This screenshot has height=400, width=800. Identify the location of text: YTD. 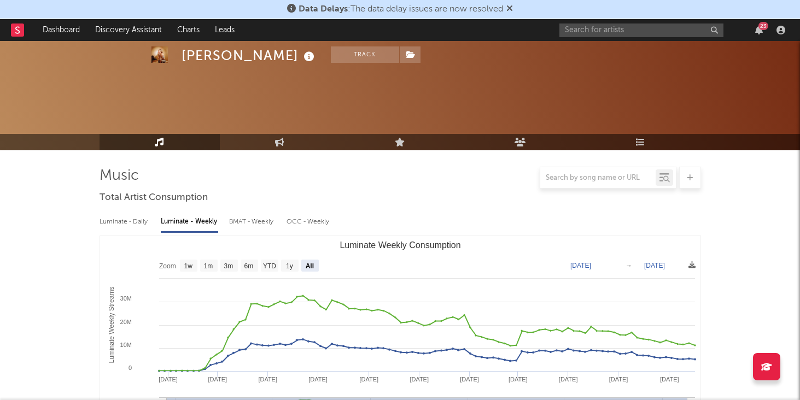
(269, 266).